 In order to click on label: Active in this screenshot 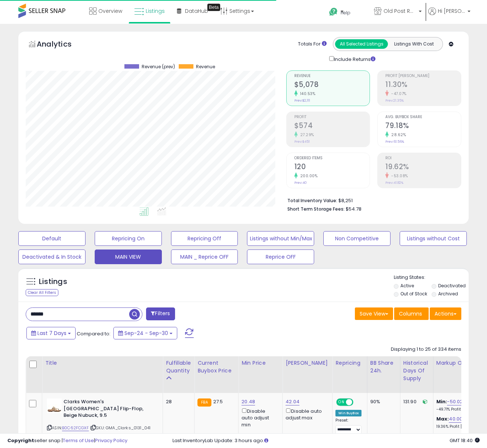, I will do `click(407, 286)`.